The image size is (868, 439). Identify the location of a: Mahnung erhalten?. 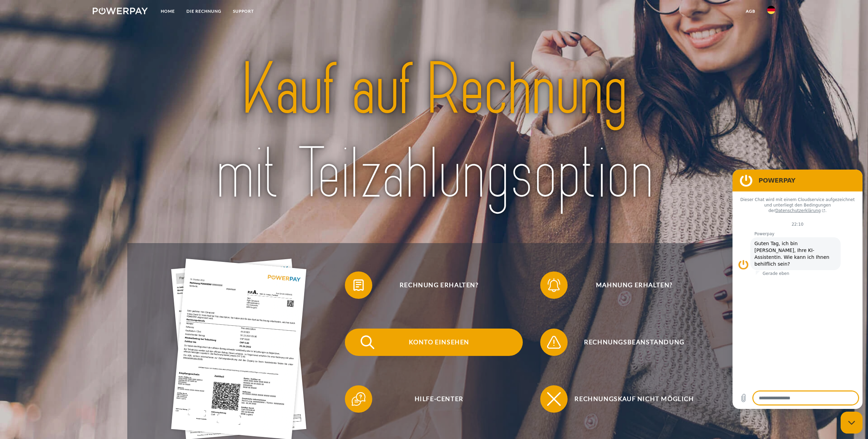
(629, 285).